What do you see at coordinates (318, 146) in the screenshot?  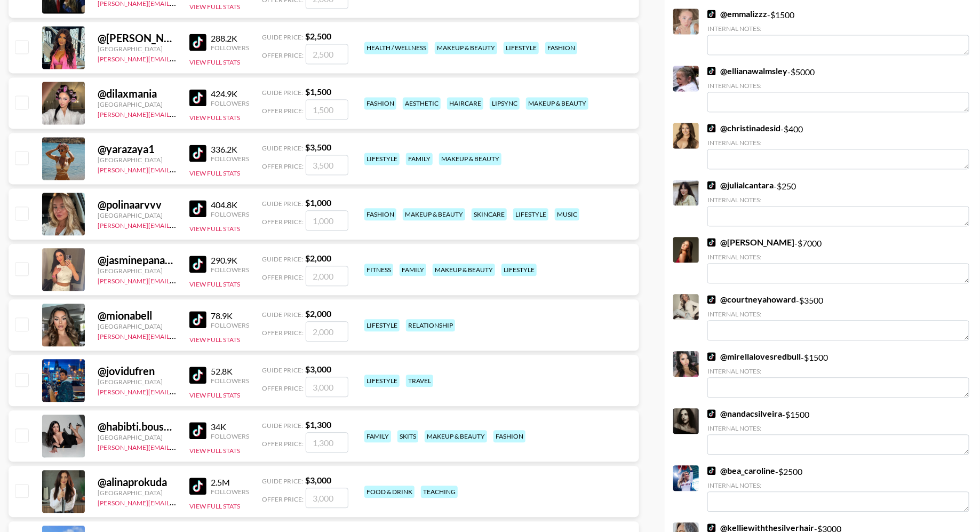 I see `strong: $ 3,500` at bounding box center [318, 146].